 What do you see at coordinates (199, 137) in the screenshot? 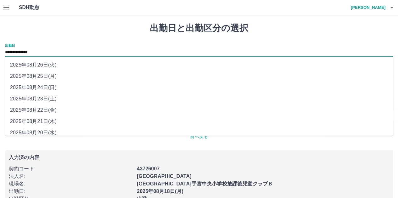
I see `p: 前へ戻る` at bounding box center [199, 137].